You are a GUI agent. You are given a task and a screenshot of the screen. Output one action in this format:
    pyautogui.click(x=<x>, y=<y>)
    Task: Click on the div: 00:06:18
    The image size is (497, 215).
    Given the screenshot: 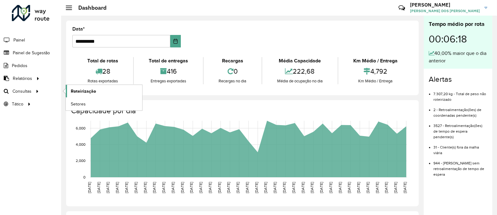 What is the action you would take?
    pyautogui.click(x=458, y=39)
    